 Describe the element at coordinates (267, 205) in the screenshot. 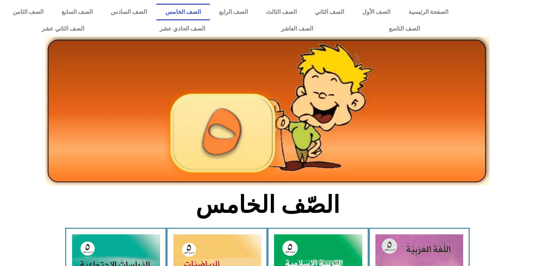

I see `h2: الصّف الخامس` at that location.